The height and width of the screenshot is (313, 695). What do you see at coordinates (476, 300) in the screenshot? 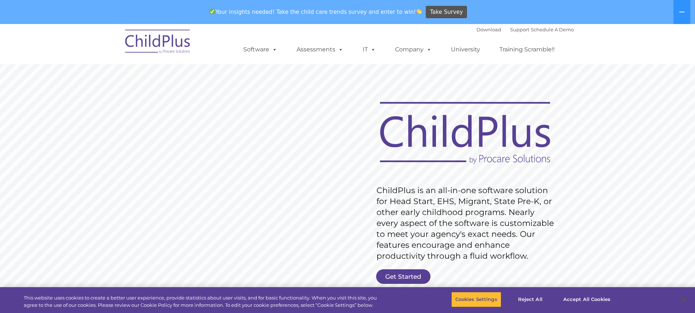
I see `button: Cookies Settings` at bounding box center [476, 300].